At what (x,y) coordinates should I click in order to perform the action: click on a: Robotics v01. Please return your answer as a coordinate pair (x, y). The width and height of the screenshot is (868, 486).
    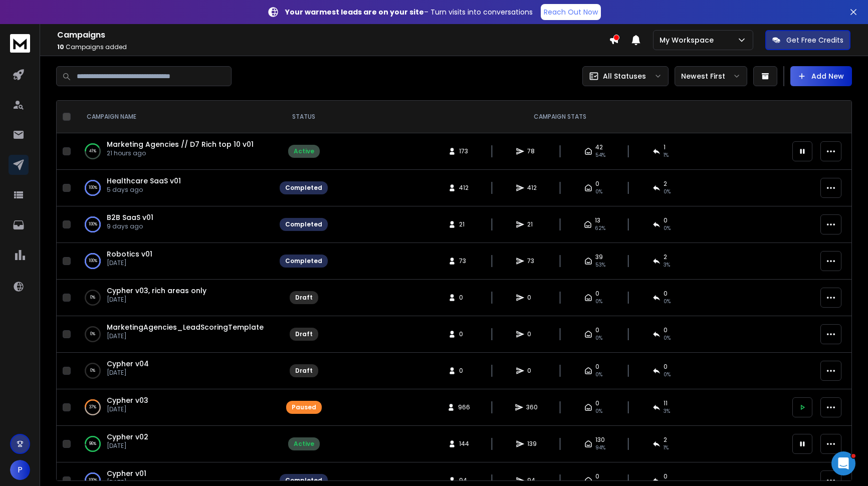
    Looking at the image, I should click on (130, 254).